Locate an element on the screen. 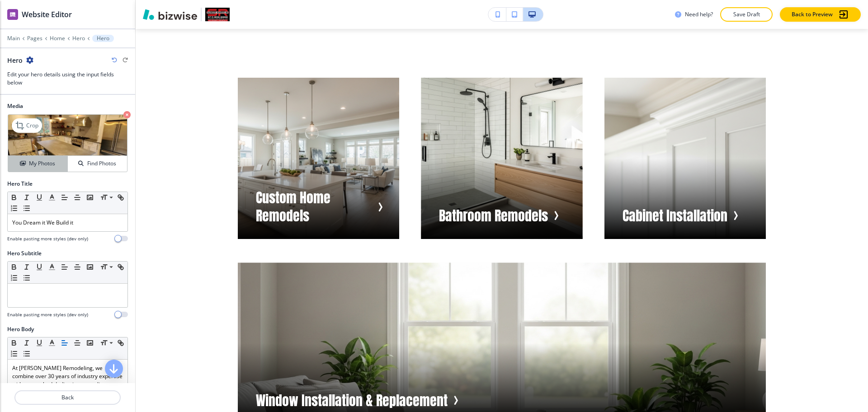 This screenshot has height=412, width=868. p: Save Draft is located at coordinates (746, 15).